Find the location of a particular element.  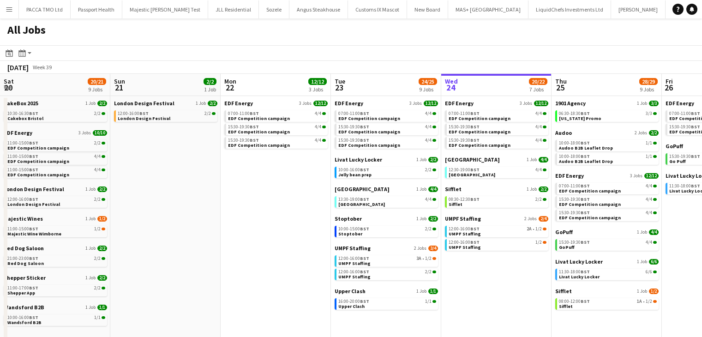

a: 12:00-16:00BST2A•1/2UMPF Staffing is located at coordinates (497, 231).